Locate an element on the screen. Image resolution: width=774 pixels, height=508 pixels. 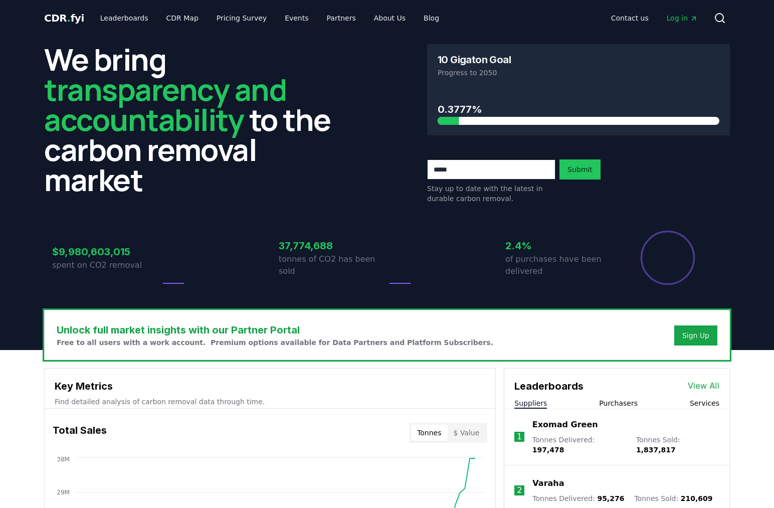
h3: 2.4% is located at coordinates (559, 246).